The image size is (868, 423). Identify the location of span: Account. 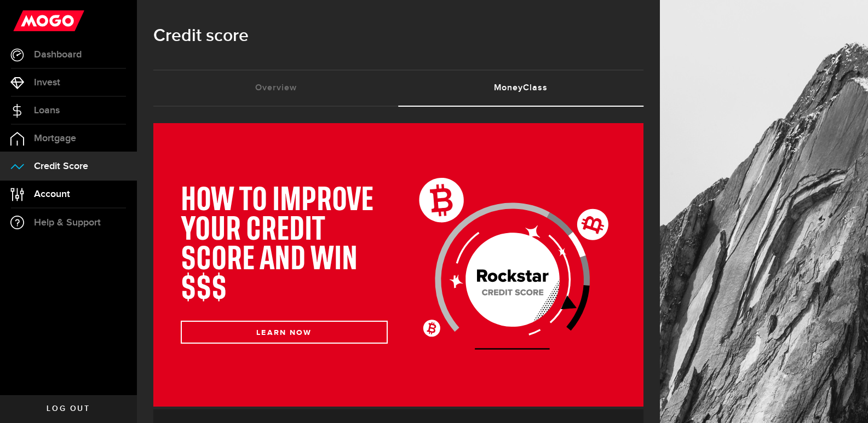
(52, 194).